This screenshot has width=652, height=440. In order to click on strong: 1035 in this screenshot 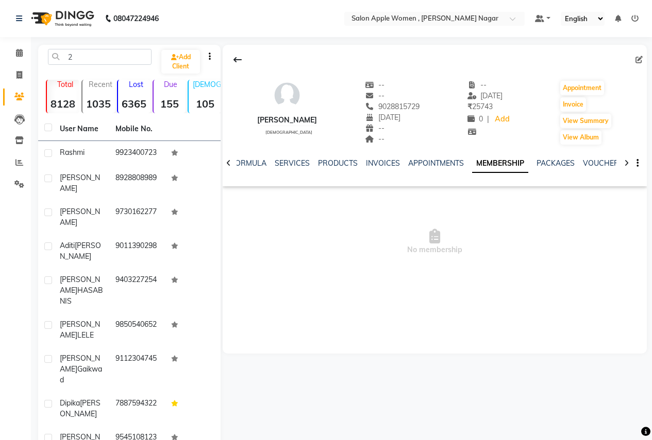, I will do `click(98, 104)`.